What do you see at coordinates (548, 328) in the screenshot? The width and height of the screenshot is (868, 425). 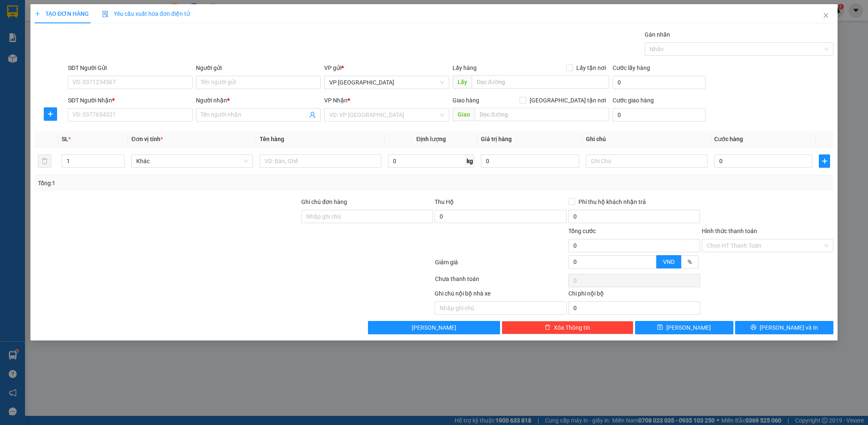 I see `span: delete` at bounding box center [548, 328].